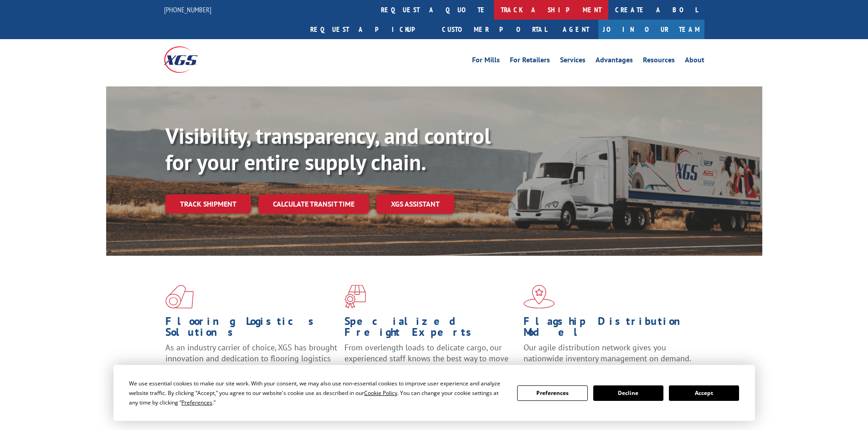 This screenshot has width=868, height=430. What do you see at coordinates (355, 297) in the screenshot?
I see `img: xgs-icon-focused-on-flooring-red` at bounding box center [355, 297].